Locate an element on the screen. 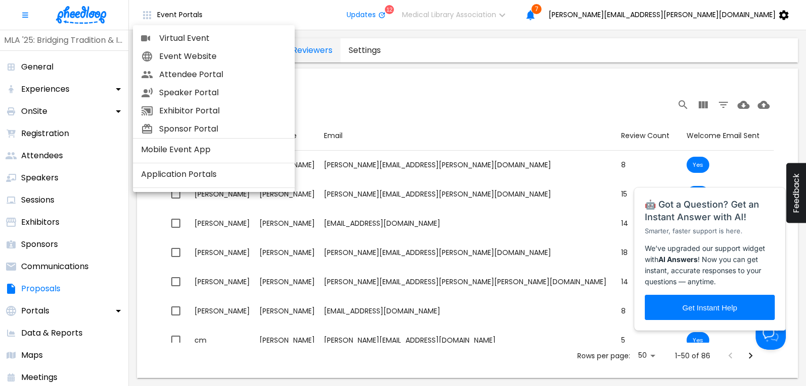  div: Mobile Event App is located at coordinates (214, 151).